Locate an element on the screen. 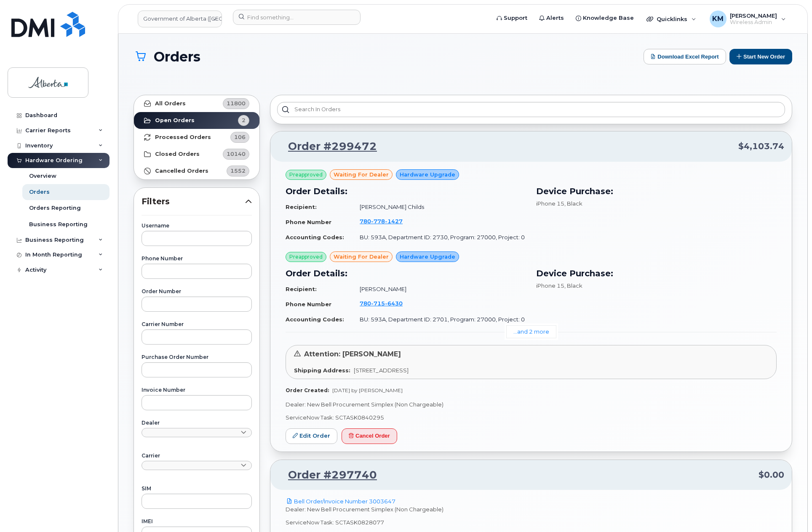 The image size is (812, 532). label: Username is located at coordinates (197, 226).